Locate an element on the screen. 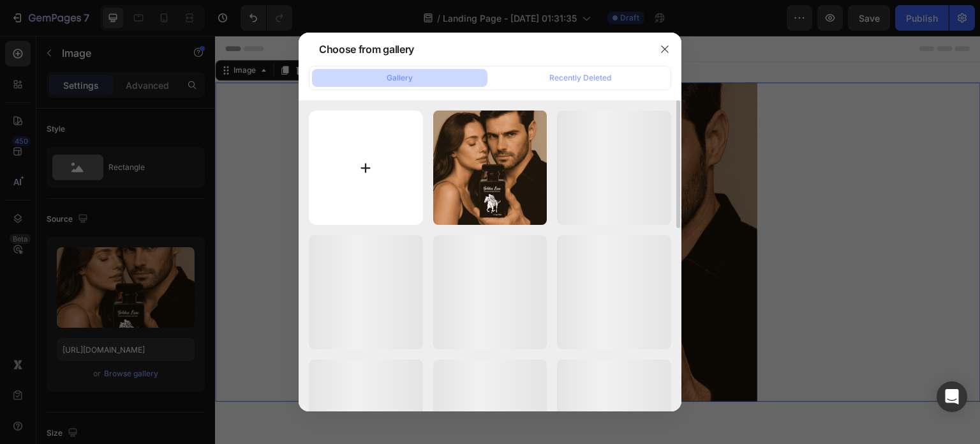 The width and height of the screenshot is (980, 444). div: Image is located at coordinates (29, 35).